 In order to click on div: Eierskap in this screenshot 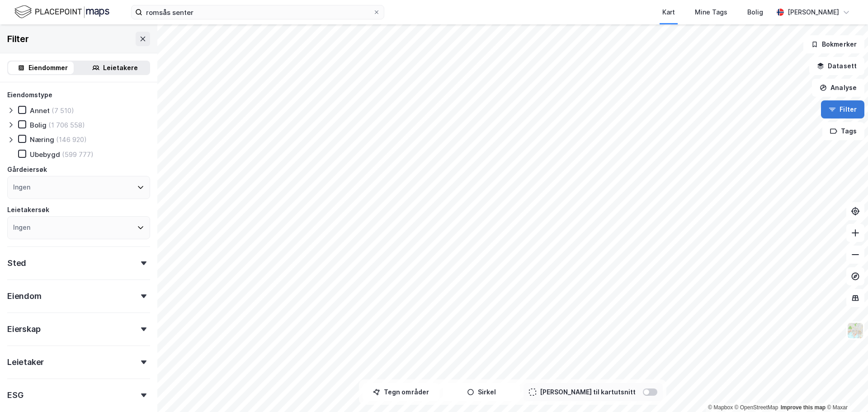, I will do `click(23, 330)`.